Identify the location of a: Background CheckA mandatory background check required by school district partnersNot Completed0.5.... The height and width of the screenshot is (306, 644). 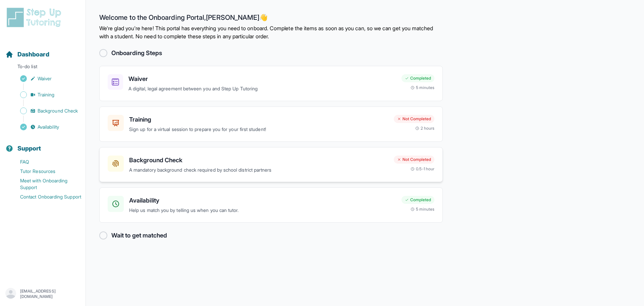
(271, 164).